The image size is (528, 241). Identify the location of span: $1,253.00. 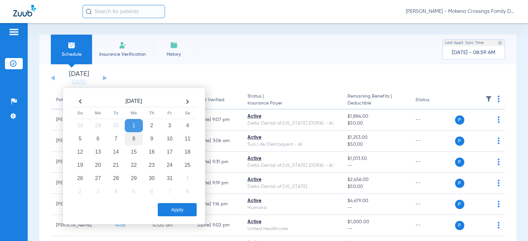
(376, 138).